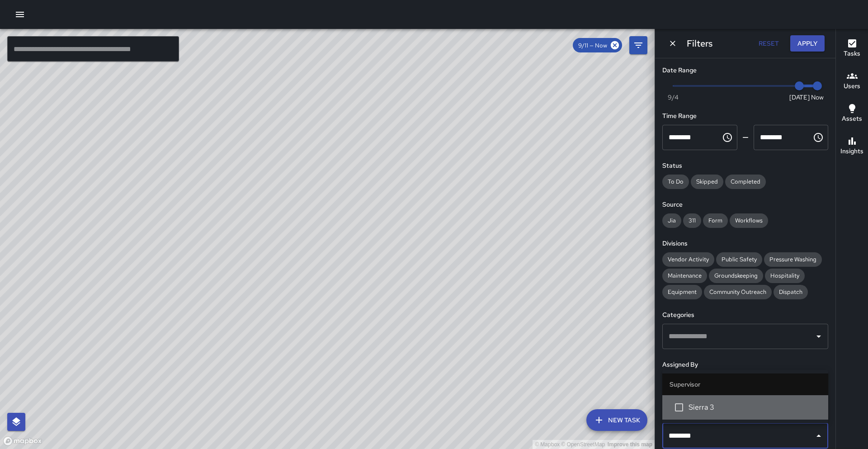 This screenshot has height=449, width=868. What do you see at coordinates (688, 259) in the screenshot?
I see `span: Vendor Activity` at bounding box center [688, 259].